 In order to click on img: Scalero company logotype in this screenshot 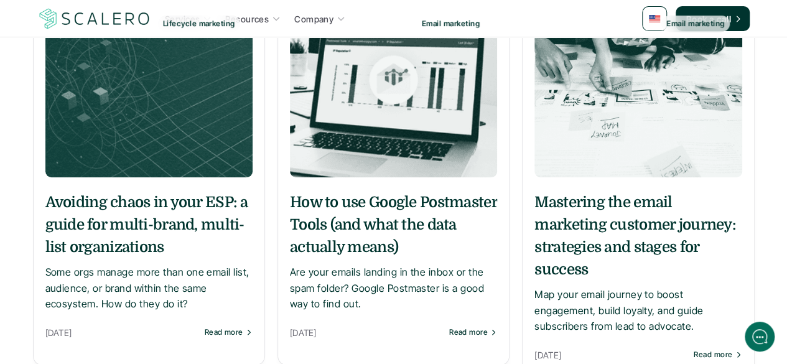, I will do `click(95, 19)`.